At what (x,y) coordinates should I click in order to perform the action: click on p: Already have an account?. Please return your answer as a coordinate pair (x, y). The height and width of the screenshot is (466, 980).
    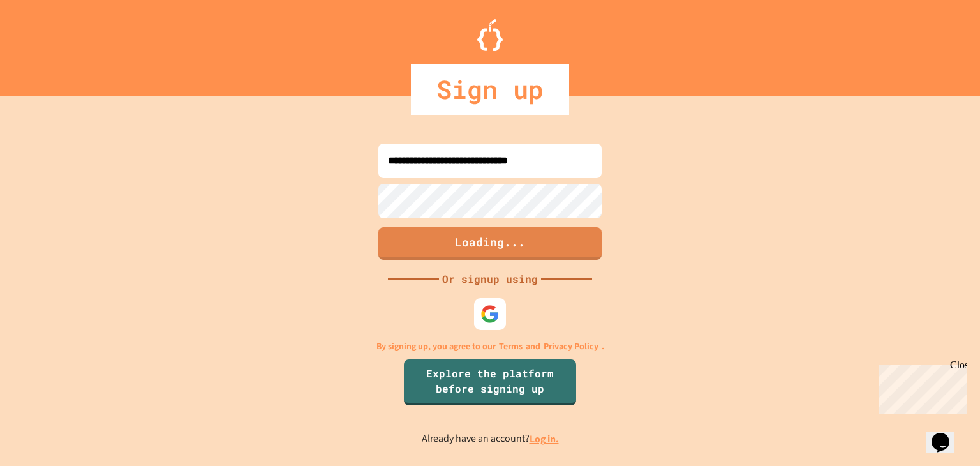
    Looking at the image, I should click on (490, 439).